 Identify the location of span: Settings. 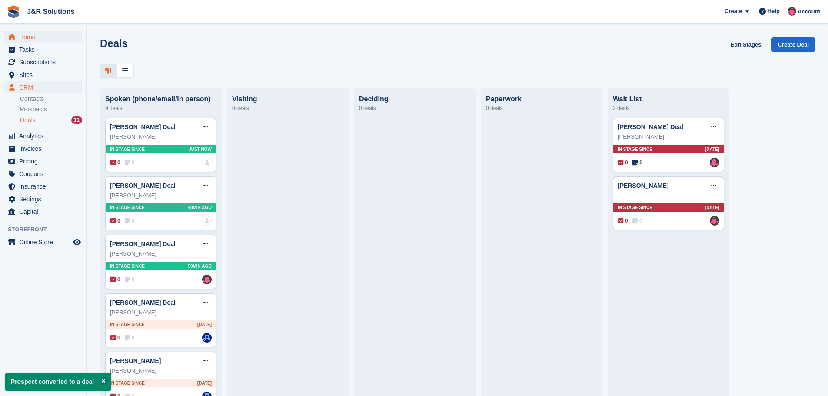
(45, 199).